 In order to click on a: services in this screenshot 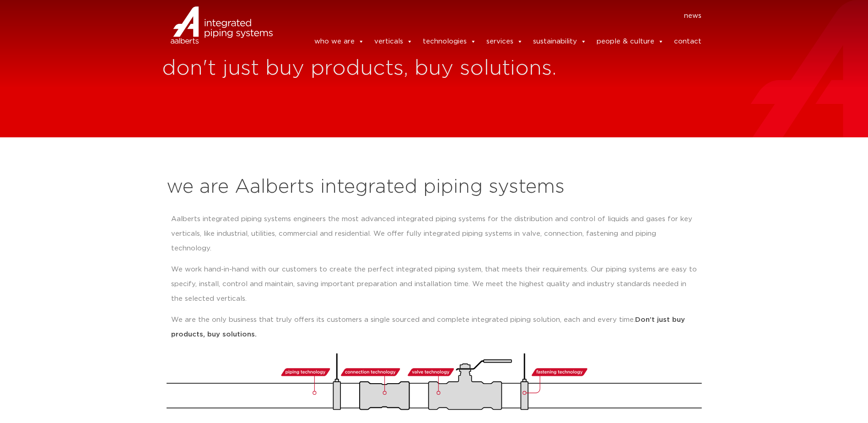, I will do `click(505, 42)`.